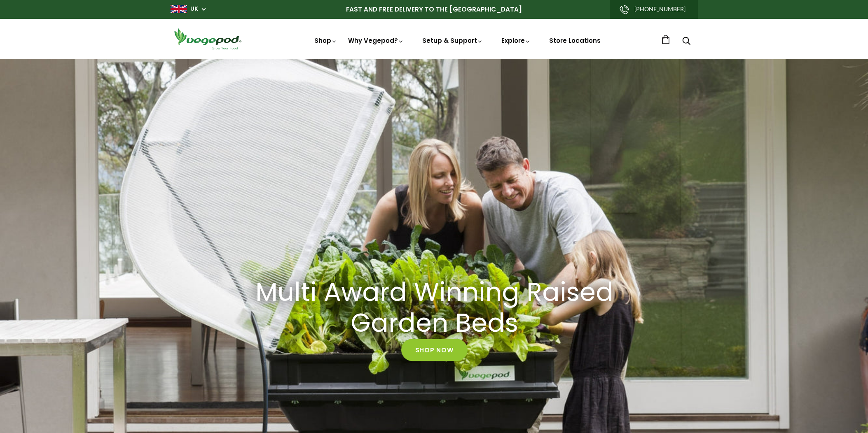 The width and height of the screenshot is (868, 433). I want to click on a: Store Locations, so click(574, 40).